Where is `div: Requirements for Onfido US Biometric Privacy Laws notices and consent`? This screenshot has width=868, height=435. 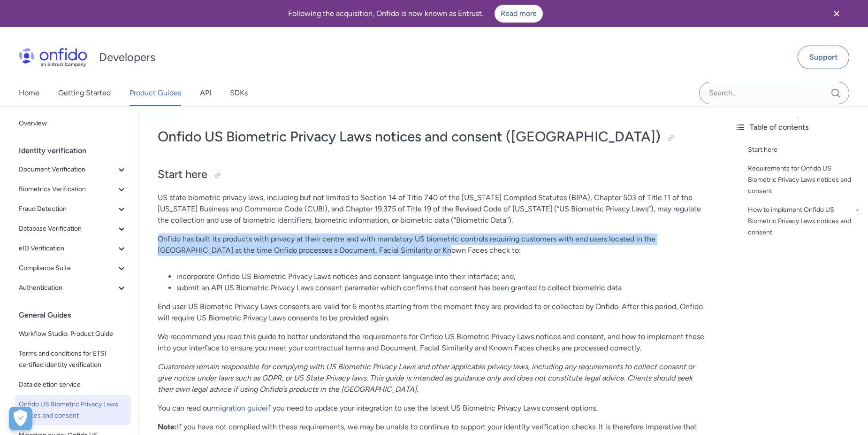 div: Requirements for Onfido US Biometric Privacy Laws notices and consent is located at coordinates (804, 180).